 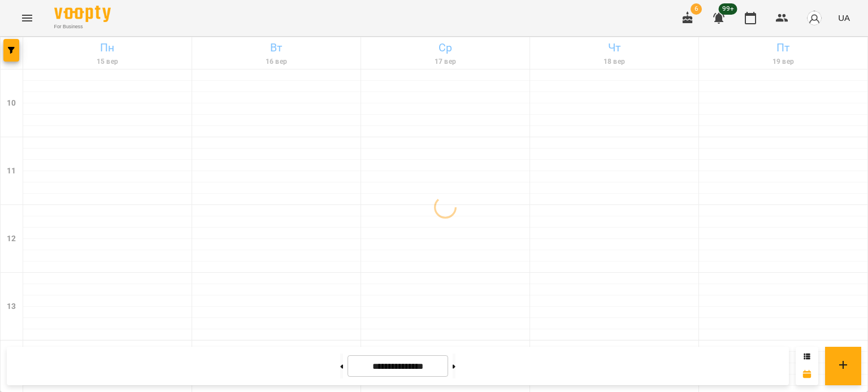 I want to click on img: avatar_s.png, so click(x=815, y=18).